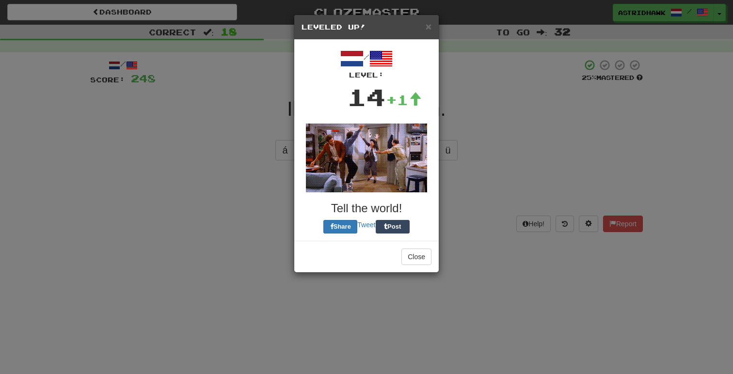 This screenshot has width=733, height=374. I want to click on h3: Tell the world!, so click(366, 208).